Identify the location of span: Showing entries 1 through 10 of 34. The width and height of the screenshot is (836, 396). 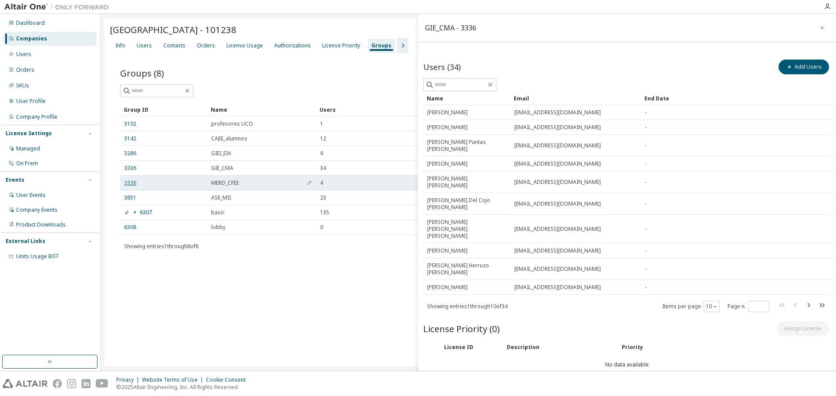
(467, 306).